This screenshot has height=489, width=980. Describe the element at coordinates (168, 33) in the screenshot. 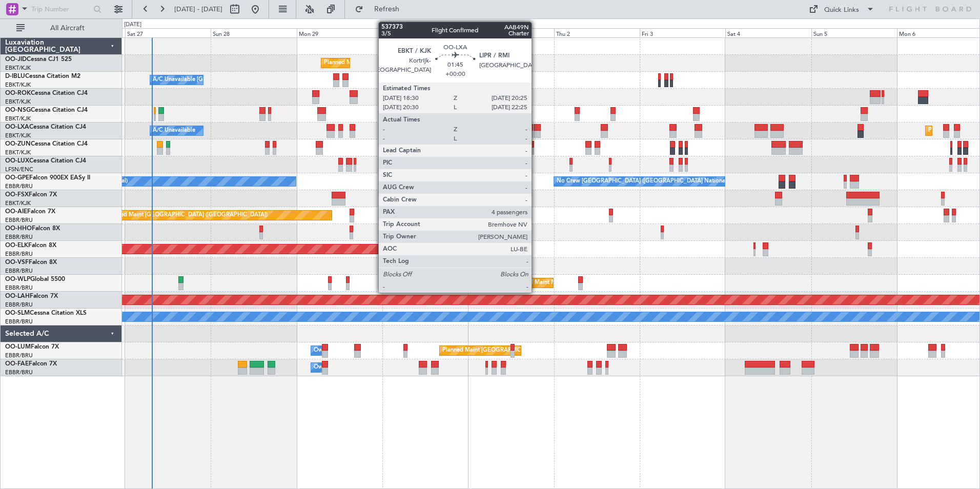

I see `div: Sat 27` at that location.